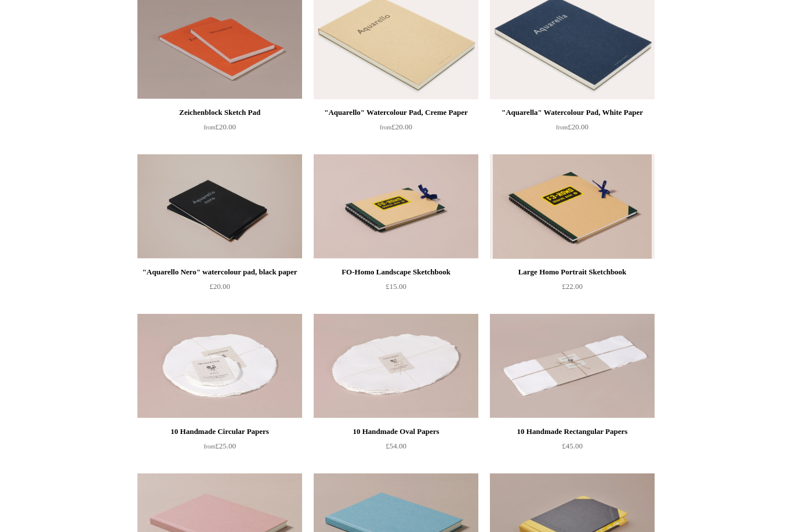 This screenshot has width=792, height=532. Describe the element at coordinates (572, 432) in the screenshot. I see `div: 10 Handmade Rectangular Papers` at that location.